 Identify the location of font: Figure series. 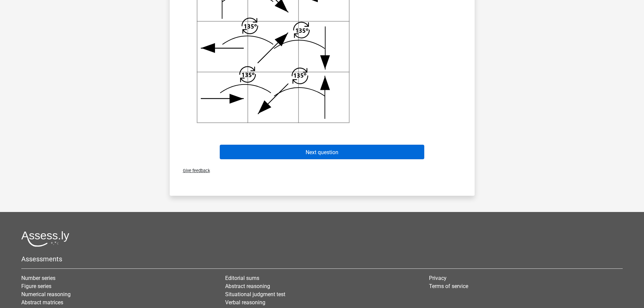
(36, 286).